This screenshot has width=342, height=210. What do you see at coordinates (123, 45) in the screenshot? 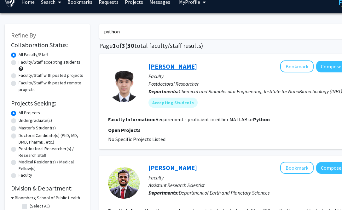
I see `span: 3` at bounding box center [123, 45].